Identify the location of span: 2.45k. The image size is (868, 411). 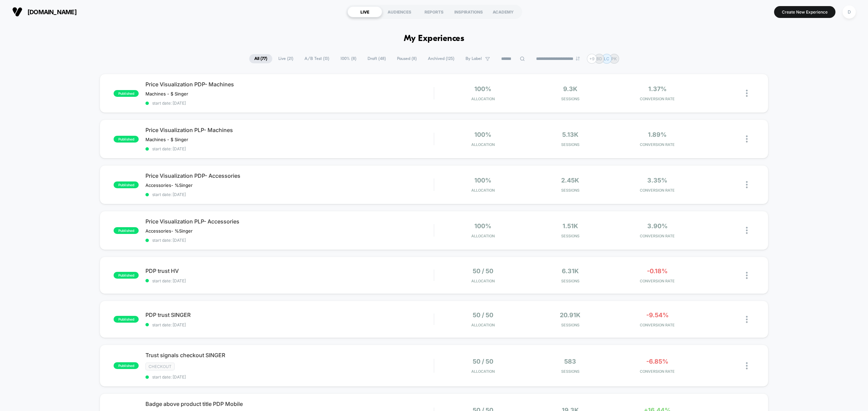
(570, 180).